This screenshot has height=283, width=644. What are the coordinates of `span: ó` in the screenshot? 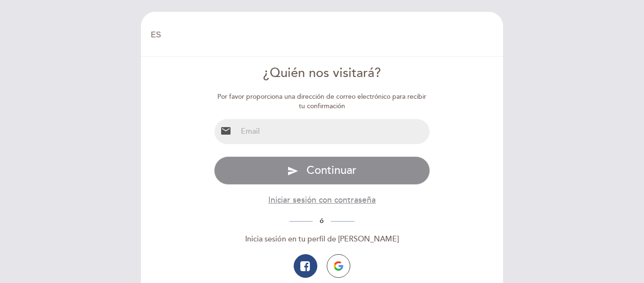 It's located at (322, 221).